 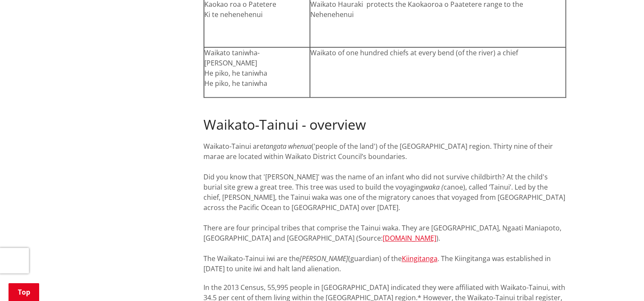 What do you see at coordinates (434, 187) in the screenshot?
I see `em: waka (` at bounding box center [434, 187].